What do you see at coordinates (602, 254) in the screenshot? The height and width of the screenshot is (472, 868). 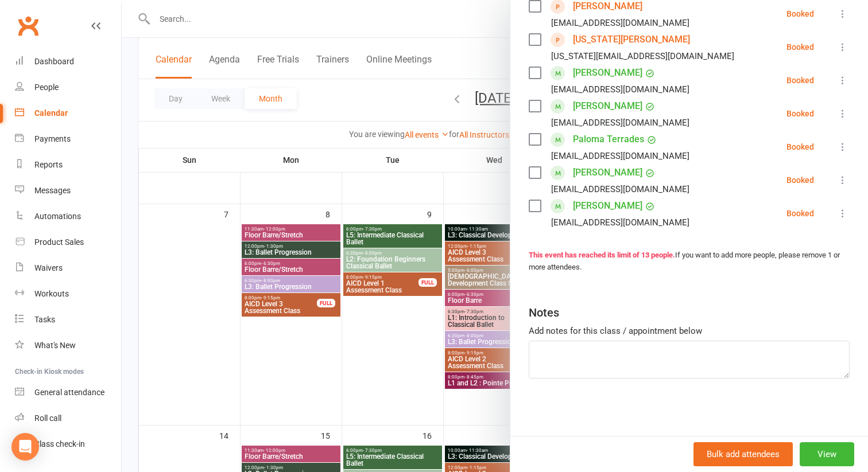 I see `strong: This event has reached its limit of 13 people.` at bounding box center [602, 254].